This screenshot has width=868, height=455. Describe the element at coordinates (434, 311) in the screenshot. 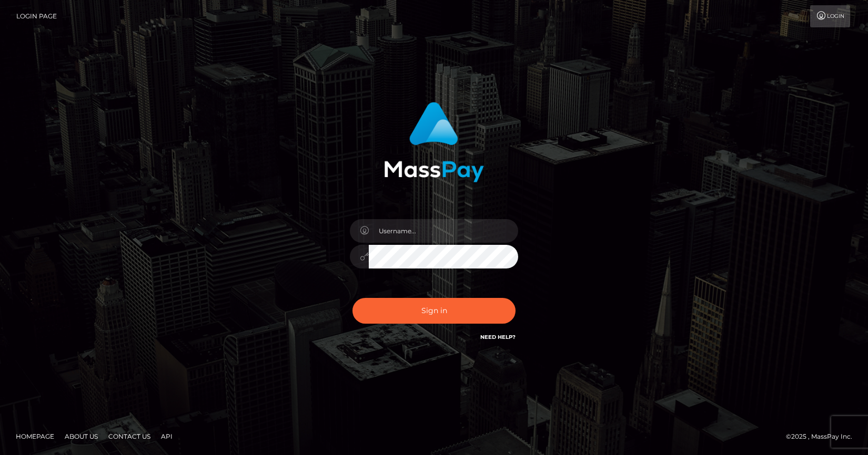

I see `button: Sign in` at that location.